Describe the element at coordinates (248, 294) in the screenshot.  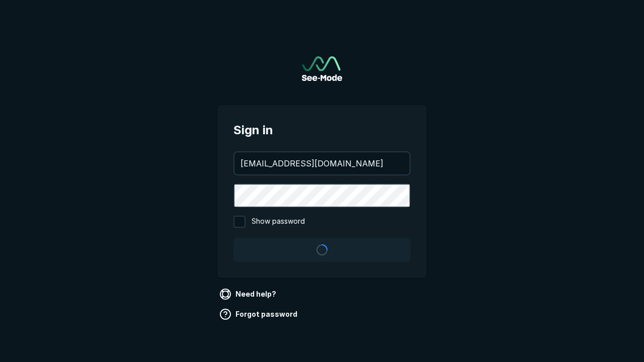
I see `a: Need help?` at that location.